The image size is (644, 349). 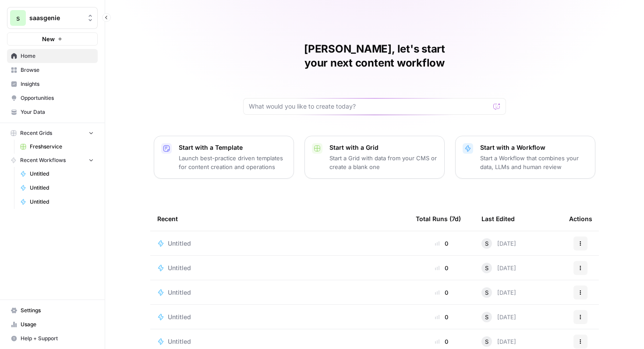 What do you see at coordinates (57, 84) in the screenshot?
I see `span: Insights` at bounding box center [57, 84].